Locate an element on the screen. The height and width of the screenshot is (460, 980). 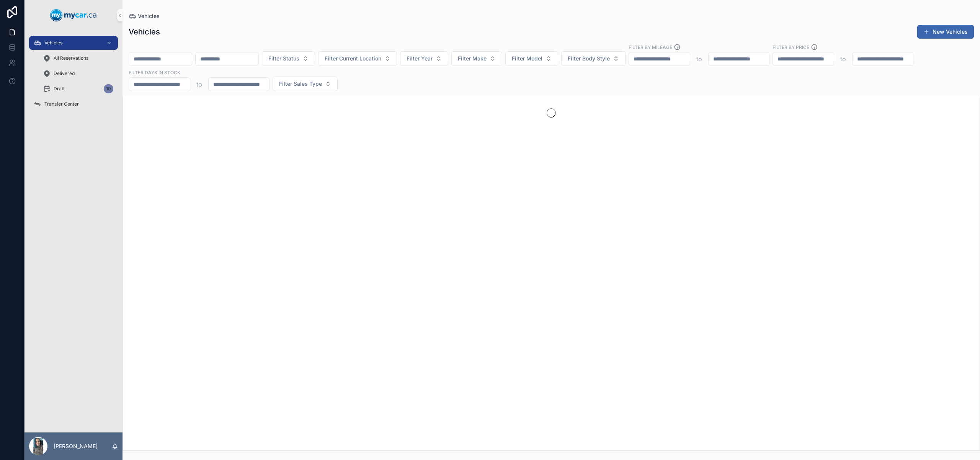
span: Draft is located at coordinates (59, 89).